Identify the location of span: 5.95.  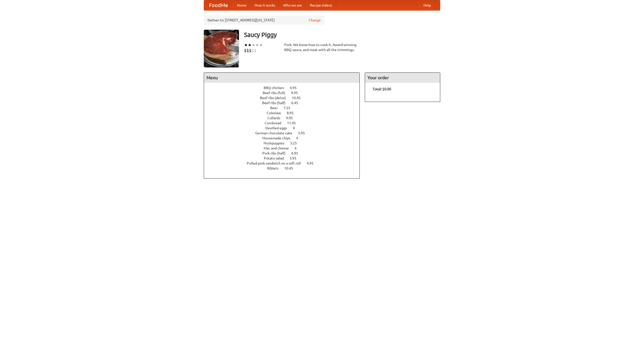
(304, 133).